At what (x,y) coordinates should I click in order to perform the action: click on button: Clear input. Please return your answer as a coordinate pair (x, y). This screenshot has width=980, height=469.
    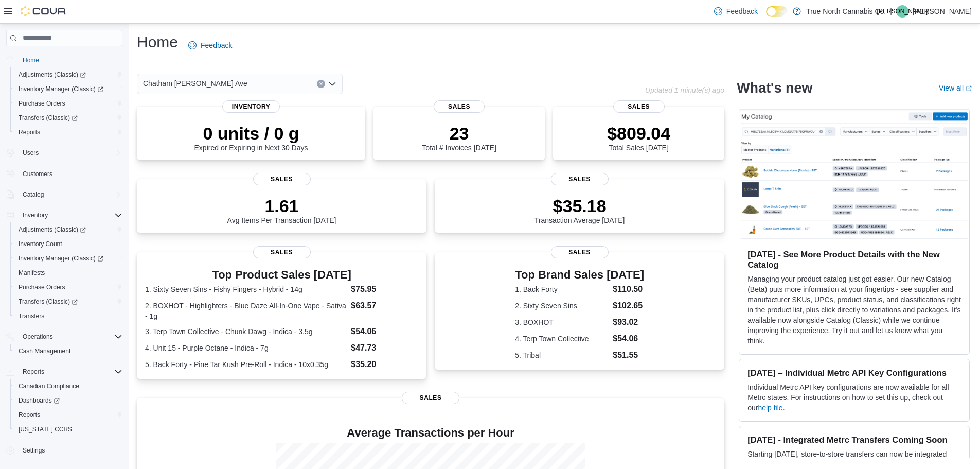
    Looking at the image, I should click on (321, 84).